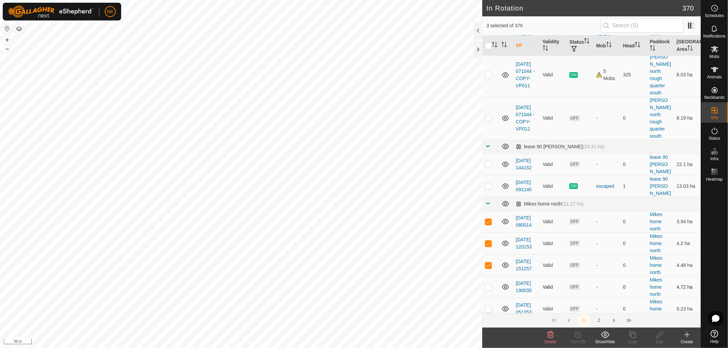 The height and width of the screenshot is (348, 728). What do you see at coordinates (629, 321) in the screenshot?
I see `button: Last Page` at bounding box center [629, 321].